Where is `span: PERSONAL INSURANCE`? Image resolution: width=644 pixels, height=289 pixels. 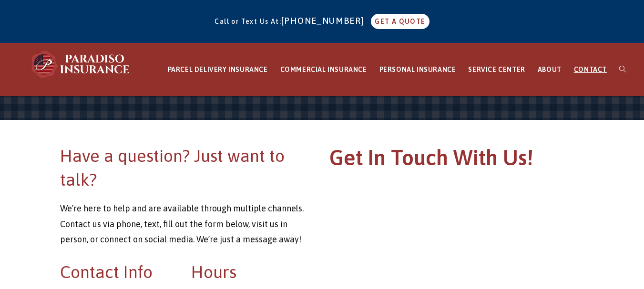
span: PERSONAL INSURANCE is located at coordinates (418, 70).